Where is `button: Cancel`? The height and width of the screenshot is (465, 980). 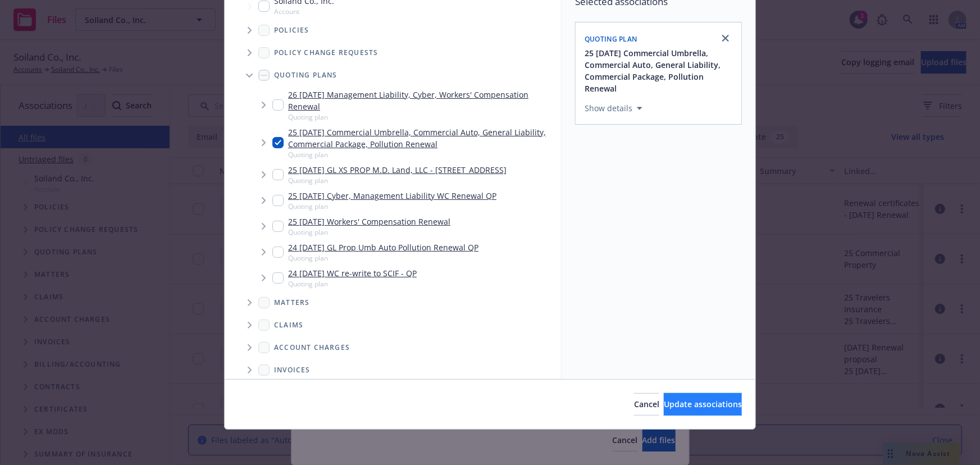
button: Cancel is located at coordinates (647, 404).